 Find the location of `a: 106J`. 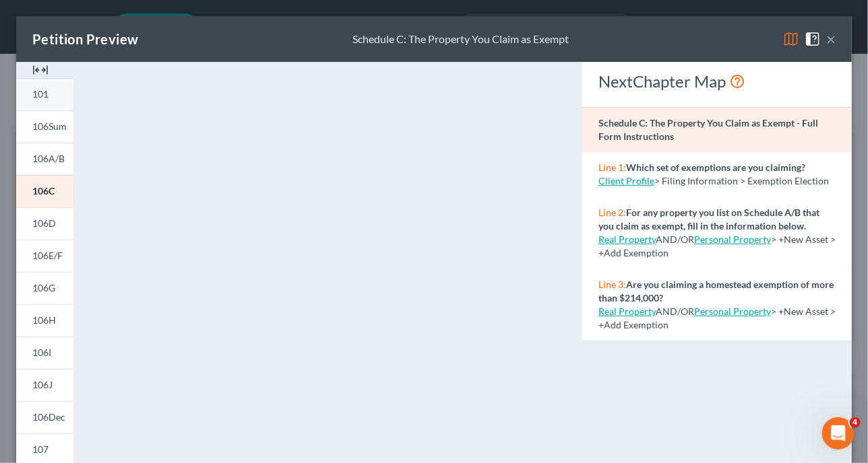

a: 106J is located at coordinates (44, 385).